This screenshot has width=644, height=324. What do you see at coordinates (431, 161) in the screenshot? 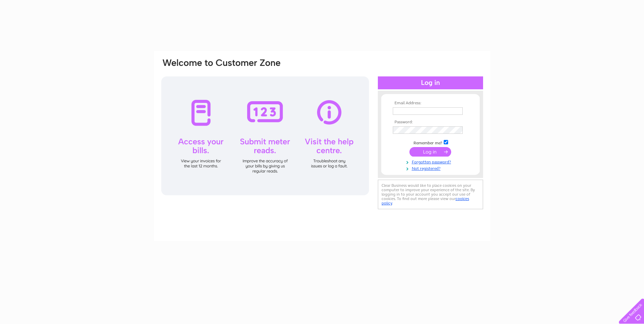
I see `a: Forgotten password?` at bounding box center [431, 161].